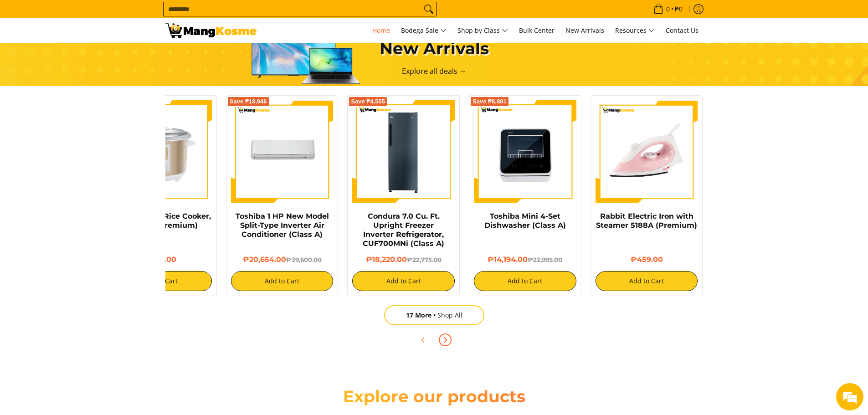 This screenshot has width=868, height=415. I want to click on del: ₱39,600.00, so click(304, 260).